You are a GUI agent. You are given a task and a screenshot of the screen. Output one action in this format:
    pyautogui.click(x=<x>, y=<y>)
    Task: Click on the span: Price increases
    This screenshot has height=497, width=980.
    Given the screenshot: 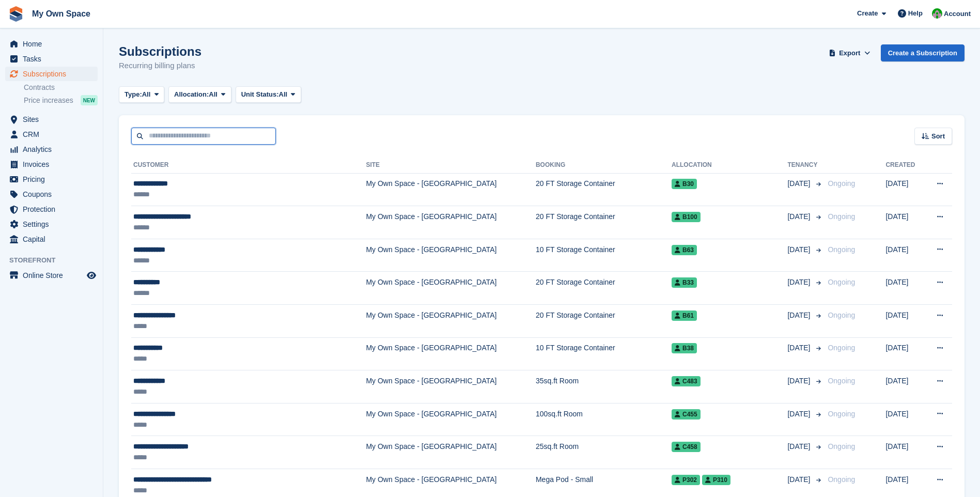 What is the action you would take?
    pyautogui.click(x=48, y=100)
    